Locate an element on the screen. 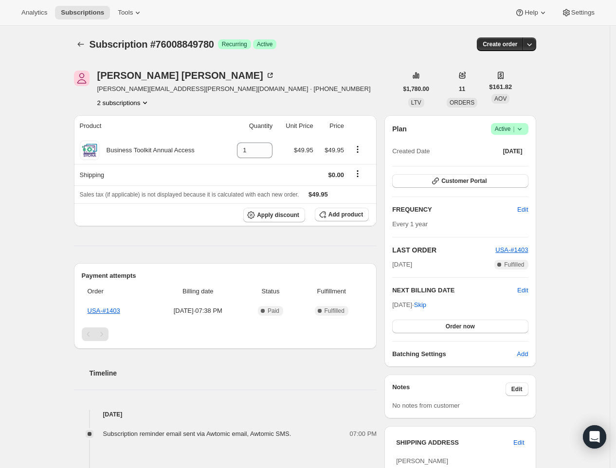 The image size is (616, 468). span: Create order is located at coordinates (500, 44).